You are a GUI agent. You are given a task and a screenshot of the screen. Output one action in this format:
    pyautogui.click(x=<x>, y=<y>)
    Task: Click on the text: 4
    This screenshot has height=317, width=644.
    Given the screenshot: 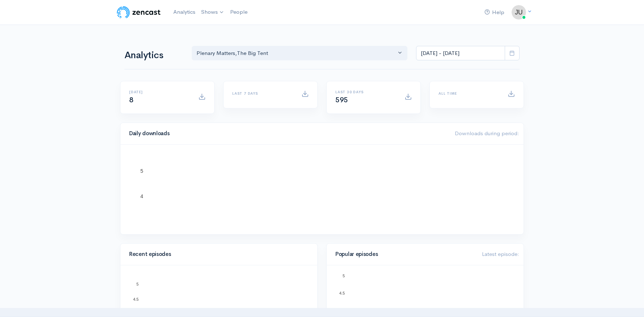 What is the action you would take?
    pyautogui.click(x=142, y=196)
    